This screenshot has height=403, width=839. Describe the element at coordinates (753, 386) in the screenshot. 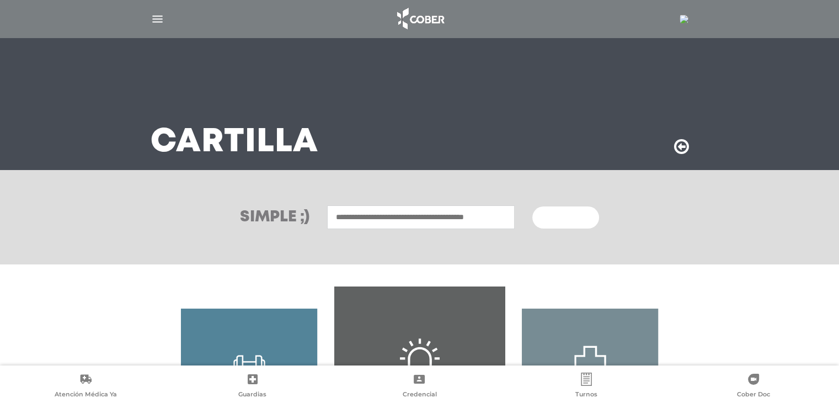

I see `a: Cober Doc` at that location.